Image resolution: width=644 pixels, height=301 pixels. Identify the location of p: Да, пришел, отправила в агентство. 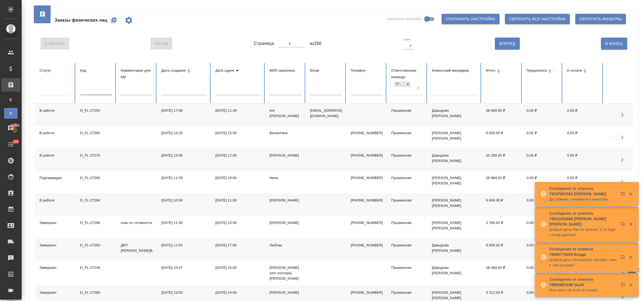
(583, 200).